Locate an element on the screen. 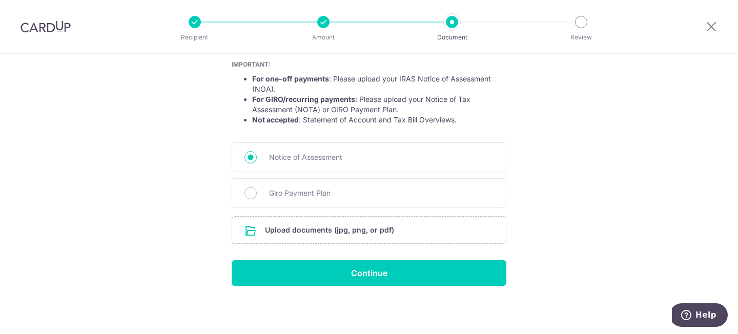 This screenshot has height=334, width=738. input: Continue is located at coordinates (369, 273).